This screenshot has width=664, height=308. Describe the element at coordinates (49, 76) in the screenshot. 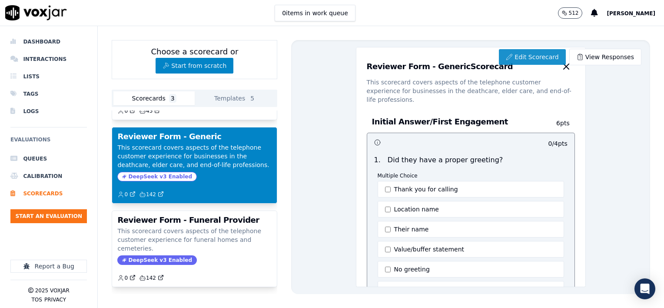

I see `a: Lists` at that location.